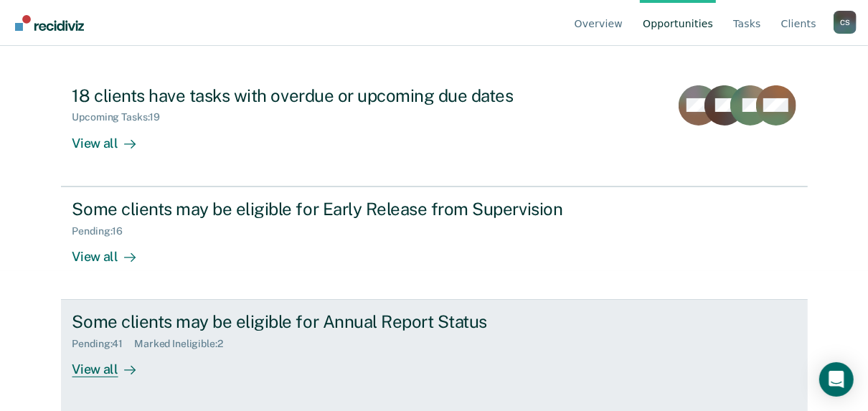 The image size is (868, 411). I want to click on div: C S, so click(845, 22).